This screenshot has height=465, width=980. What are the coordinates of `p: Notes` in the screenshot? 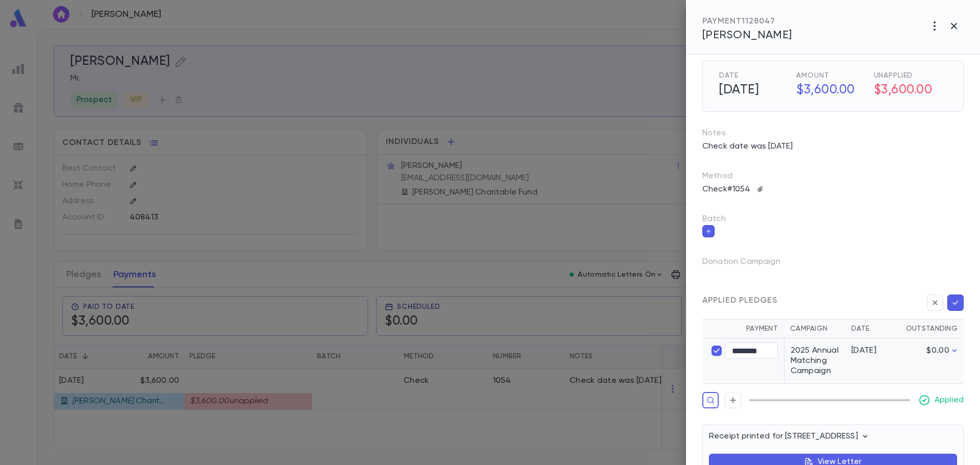 It's located at (833, 133).